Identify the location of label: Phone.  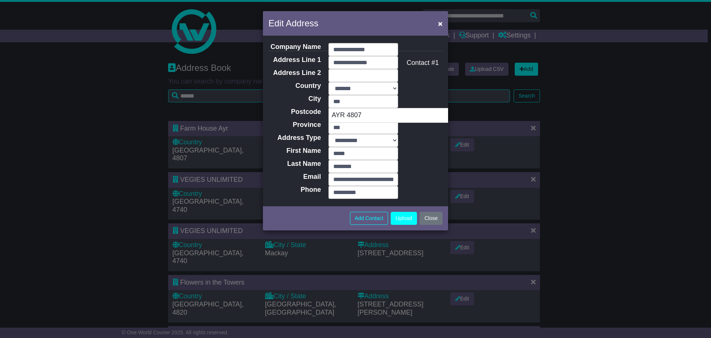
(294, 190).